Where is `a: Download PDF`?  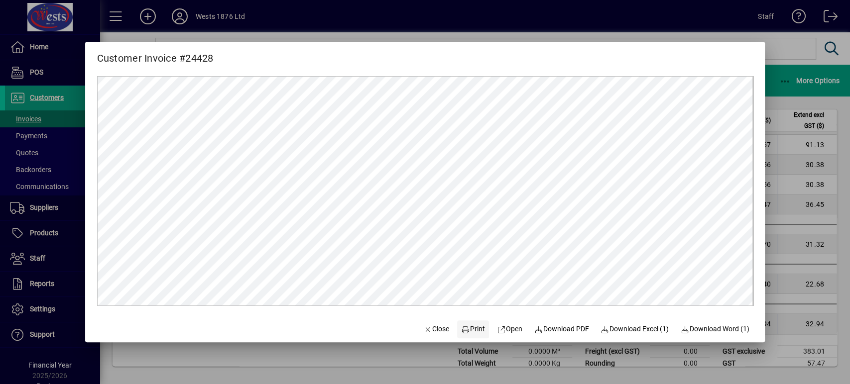
a: Download PDF is located at coordinates (562, 330).